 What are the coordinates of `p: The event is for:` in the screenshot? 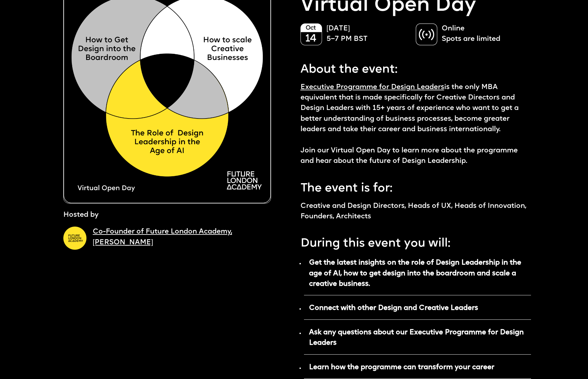 It's located at (416, 187).